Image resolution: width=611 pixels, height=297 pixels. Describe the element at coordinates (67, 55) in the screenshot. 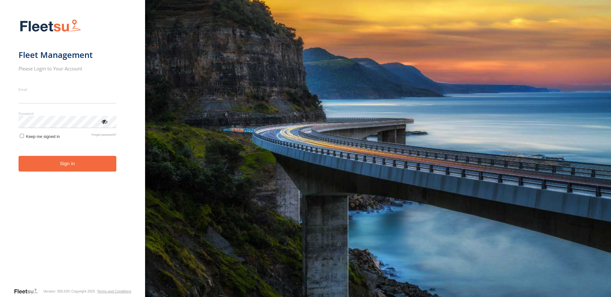

I see `h1: Fleet Management` at that location.